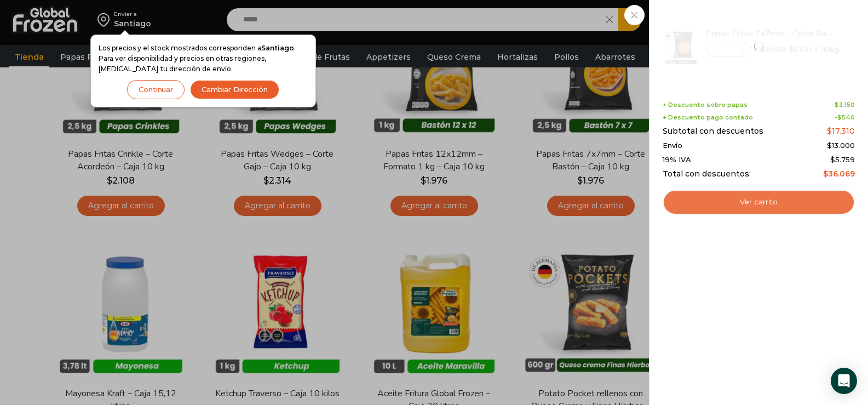 Image resolution: width=868 pixels, height=405 pixels. What do you see at coordinates (234, 90) in the screenshot?
I see `button: Cambiar Dirección` at bounding box center [234, 90].